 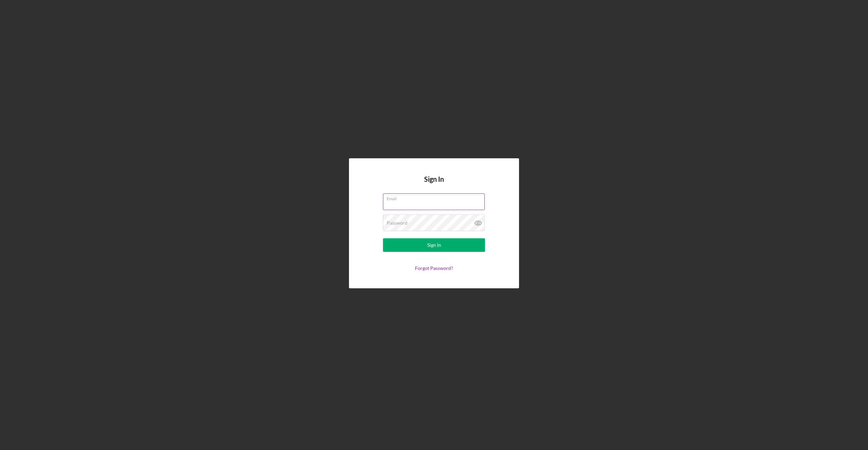 I want to click on div: Sign In, so click(x=434, y=245).